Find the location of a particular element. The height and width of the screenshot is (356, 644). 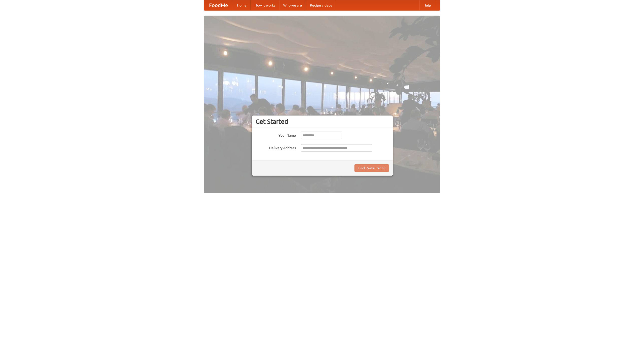

a: Who we are is located at coordinates (292, 5).